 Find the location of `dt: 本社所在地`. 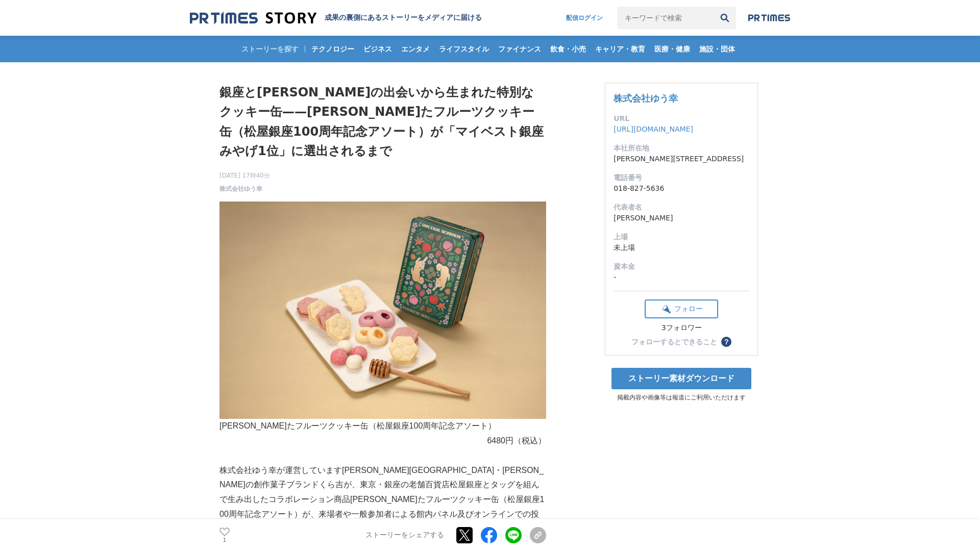

dt: 本社所在地 is located at coordinates (681, 148).